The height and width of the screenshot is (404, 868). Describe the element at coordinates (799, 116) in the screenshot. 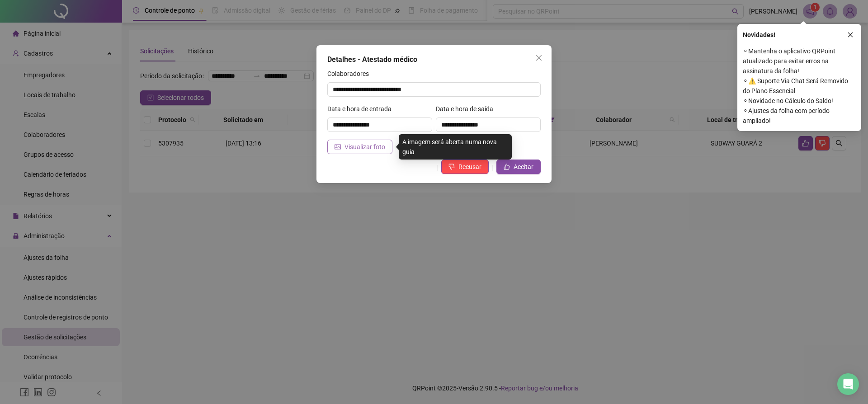

I see `span: ⚬ Ajustes da folha com período ampliado!` at that location.